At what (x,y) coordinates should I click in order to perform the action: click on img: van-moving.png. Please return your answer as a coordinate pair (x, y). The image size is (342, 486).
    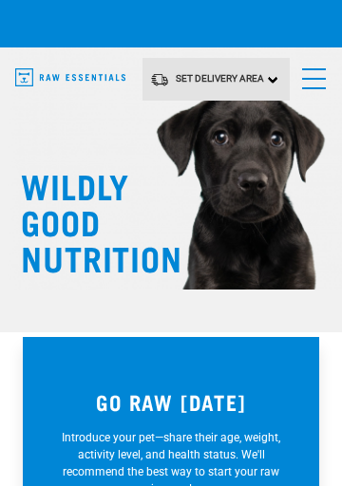
    Looking at the image, I should click on (160, 80).